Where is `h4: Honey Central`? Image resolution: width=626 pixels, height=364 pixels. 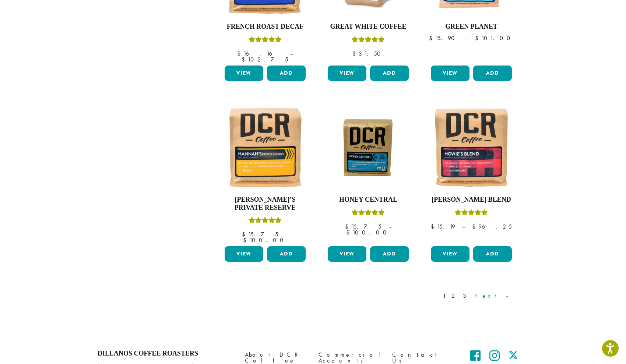
h4: Honey Central is located at coordinates (368, 200).